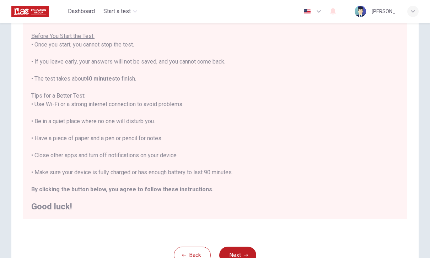 The image size is (430, 258). What do you see at coordinates (360, 11) in the screenshot?
I see `img: Profile picture` at bounding box center [360, 11].